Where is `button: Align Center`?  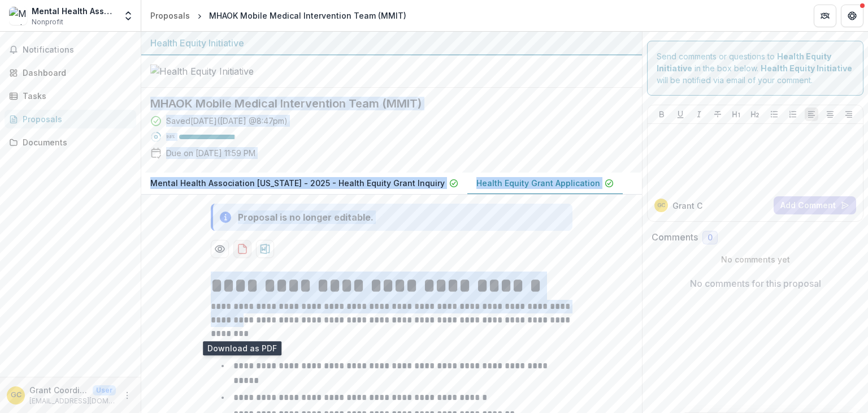 button: Align Center is located at coordinates (830, 114).